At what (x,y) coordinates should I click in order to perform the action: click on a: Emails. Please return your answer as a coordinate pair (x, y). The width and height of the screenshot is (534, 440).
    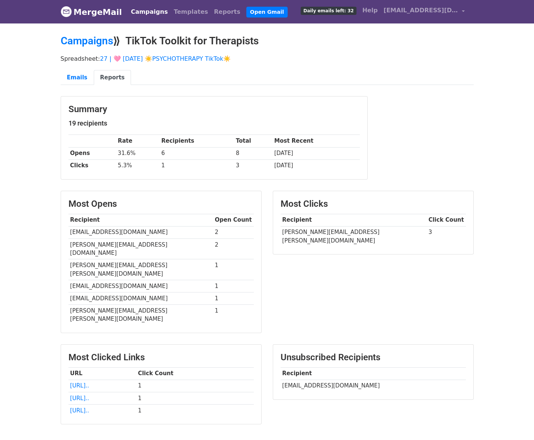
    Looking at the image, I should click on (77, 77).